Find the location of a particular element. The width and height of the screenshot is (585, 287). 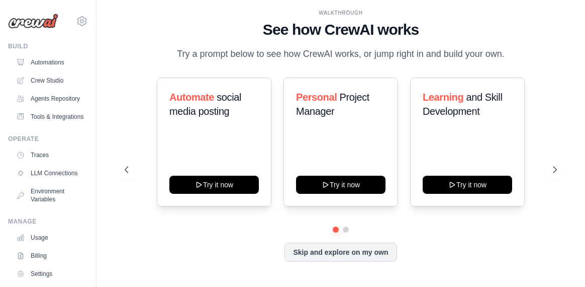

div: Build is located at coordinates (48, 46).